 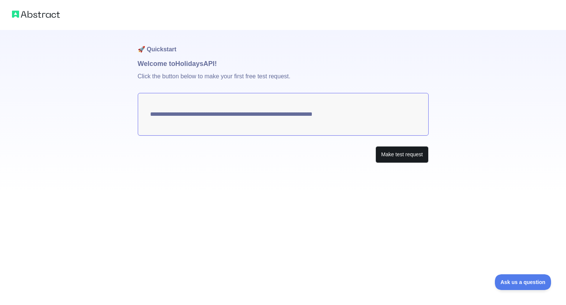 I want to click on button: Make test request, so click(x=402, y=154).